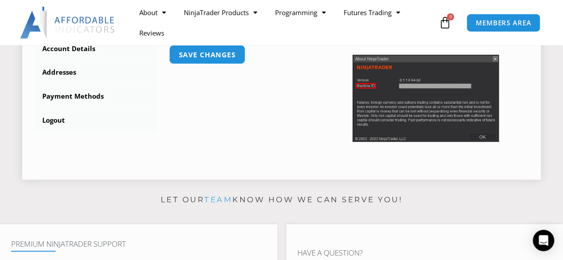 This screenshot has height=260, width=563. Describe the element at coordinates (372, 12) in the screenshot. I see `a: Futures Trading` at that location.